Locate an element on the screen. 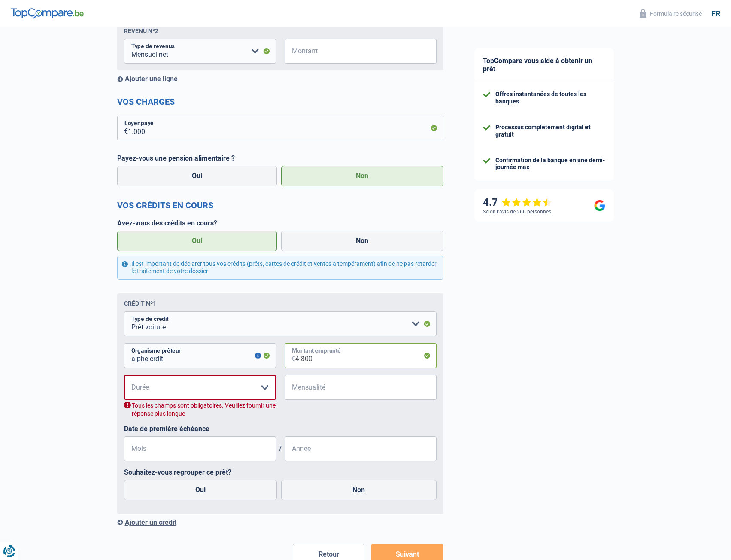 The image size is (731, 560). input: AAAA is located at coordinates (360, 448).